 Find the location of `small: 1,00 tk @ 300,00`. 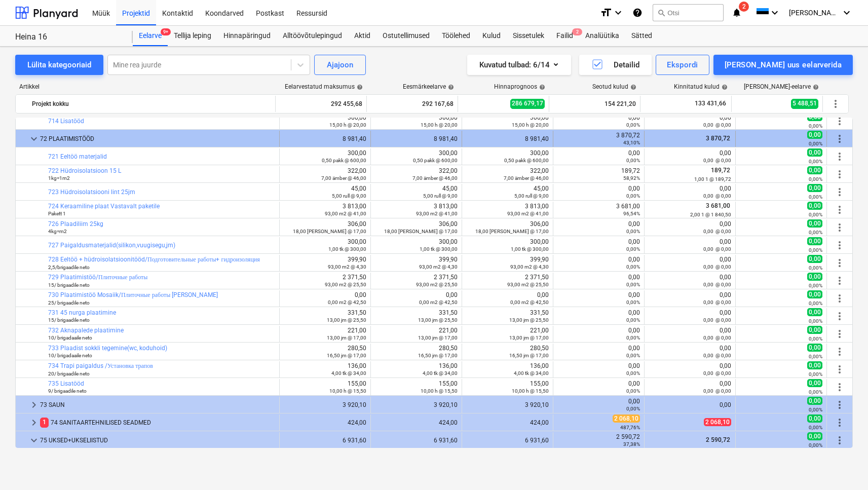

small: 1,00 tk @ 300,00 is located at coordinates (347, 249).